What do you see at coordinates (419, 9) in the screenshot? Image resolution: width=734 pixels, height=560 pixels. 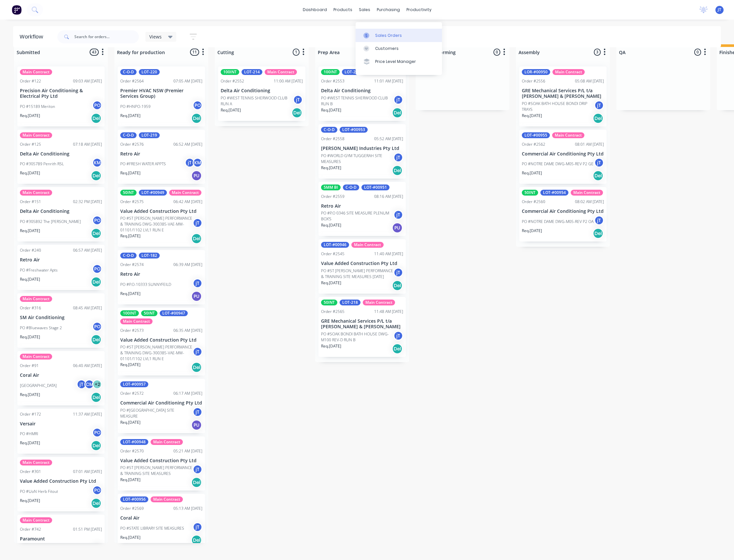 I see `div: productivity` at bounding box center [419, 9].